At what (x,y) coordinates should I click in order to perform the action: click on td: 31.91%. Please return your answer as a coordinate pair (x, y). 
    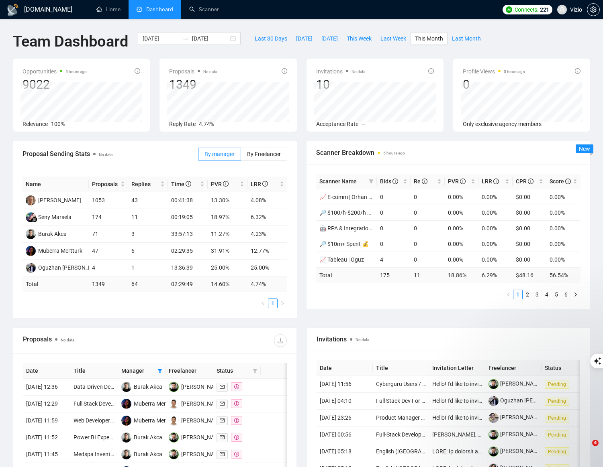
    Looking at the image, I should click on (227, 251).